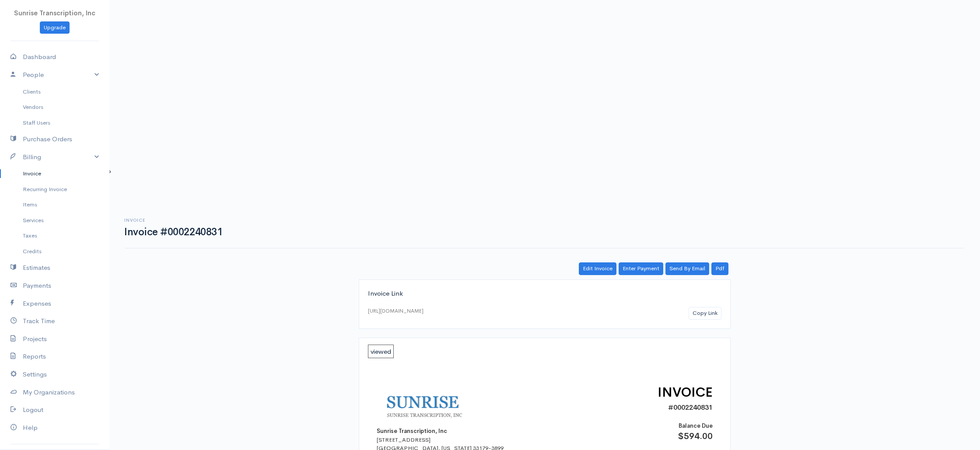 Image resolution: width=980 pixels, height=450 pixels. I want to click on button: Copy Link, so click(705, 313).